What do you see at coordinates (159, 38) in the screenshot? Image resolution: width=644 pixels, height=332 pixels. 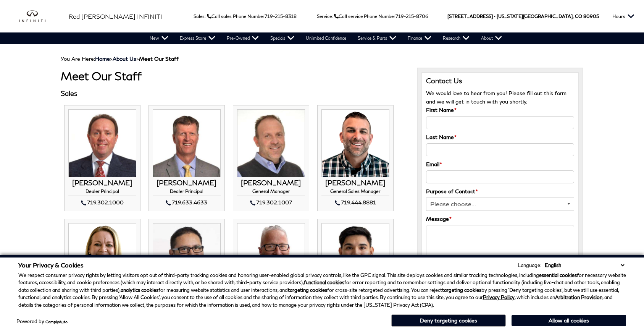 I see `a: New` at bounding box center [159, 38].